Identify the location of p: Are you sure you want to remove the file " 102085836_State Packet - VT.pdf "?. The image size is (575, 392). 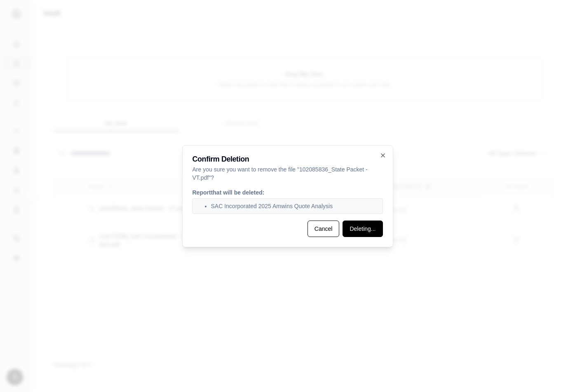
(288, 190).